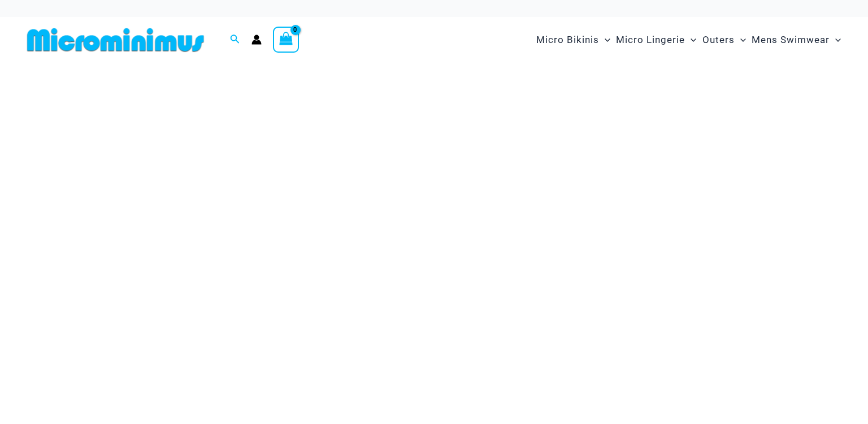 This screenshot has height=424, width=868. Describe the element at coordinates (235, 40) in the screenshot. I see `a: Search icon link` at that location.